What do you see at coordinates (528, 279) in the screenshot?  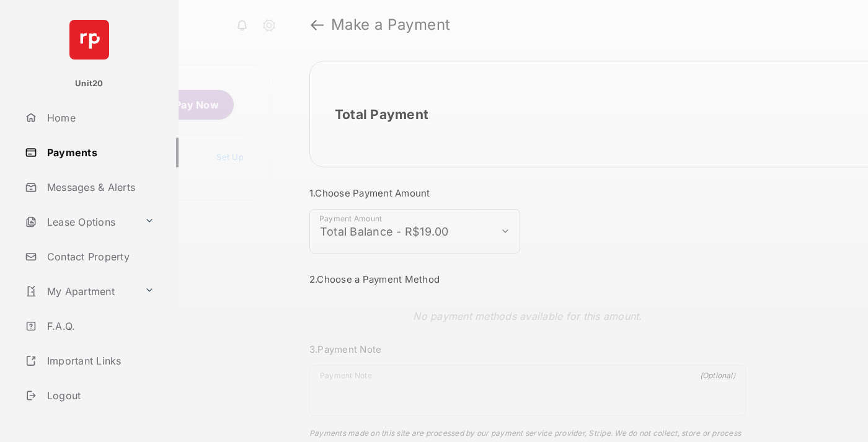 I see `h3: 2. Choose a Payment Method` at bounding box center [528, 279].